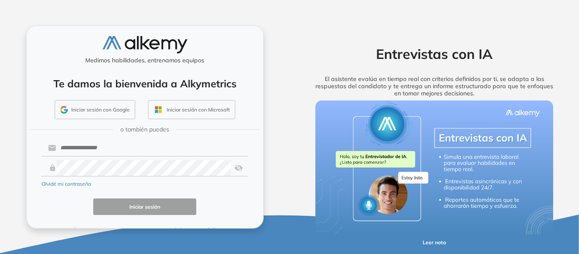 The height and width of the screenshot is (254, 579). I want to click on div: Widget de chat, so click(502, 205).